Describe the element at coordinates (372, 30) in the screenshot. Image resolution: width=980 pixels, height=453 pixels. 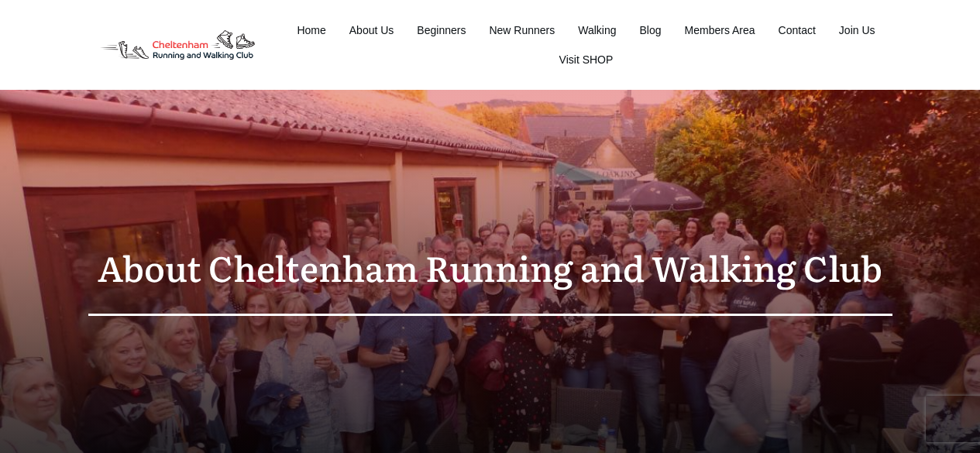
I see `a: About Us` at that location.